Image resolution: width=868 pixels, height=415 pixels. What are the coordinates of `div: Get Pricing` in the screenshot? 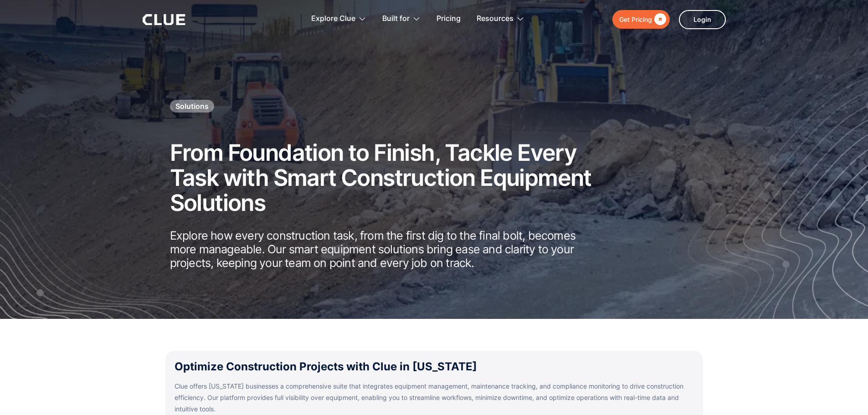 It's located at (636, 19).